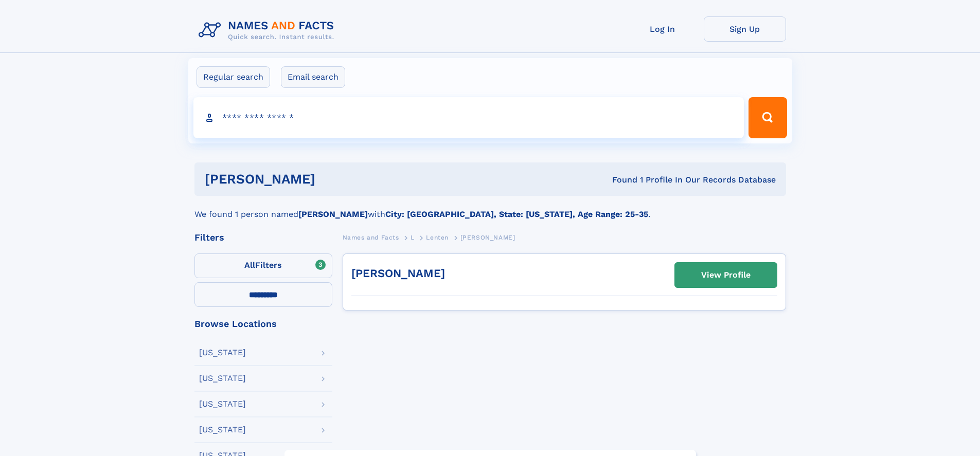  What do you see at coordinates (264, 265) in the screenshot?
I see `label: Filters` at bounding box center [264, 265].